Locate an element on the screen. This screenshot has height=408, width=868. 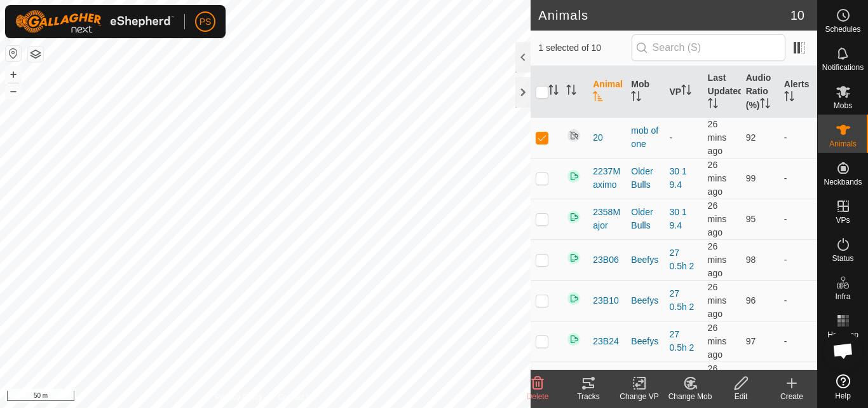
button: Reset Map is located at coordinates (13, 54).